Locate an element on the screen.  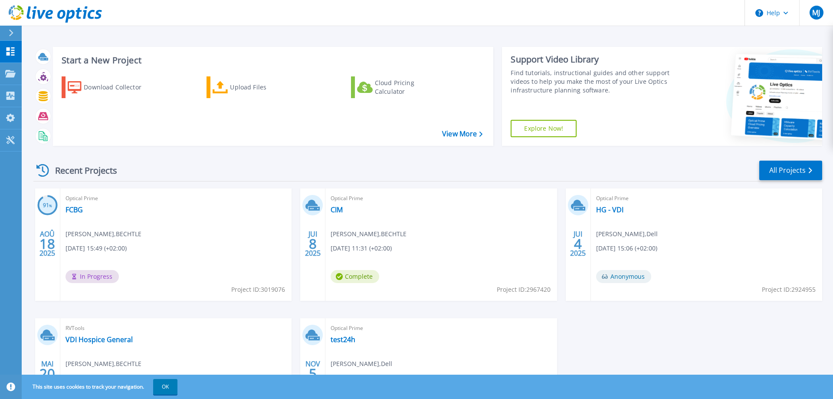
a: View More is located at coordinates (462, 134).